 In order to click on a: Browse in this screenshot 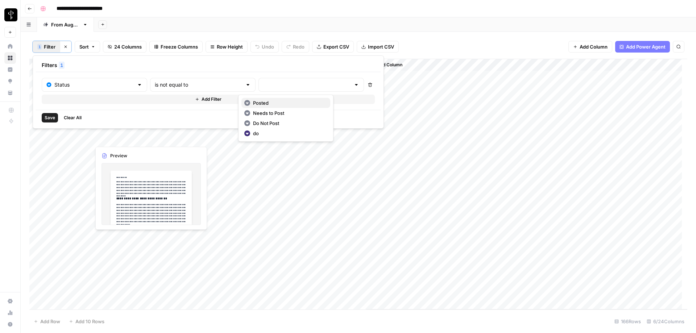, I will do `click(10, 58)`.